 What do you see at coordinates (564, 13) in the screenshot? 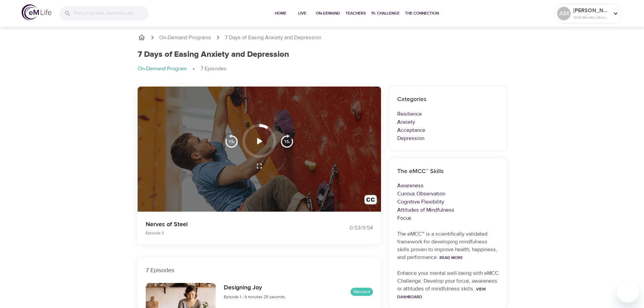
I see `div: AM` at bounding box center [564, 13].